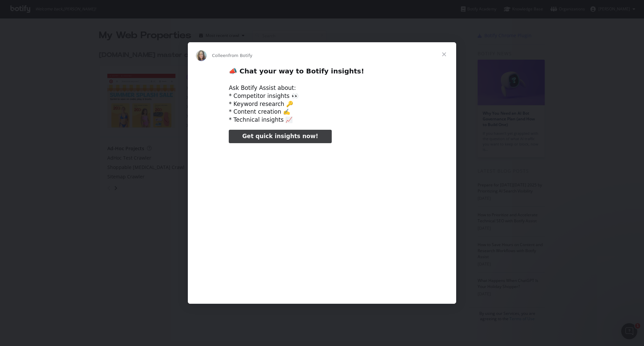 The image size is (644, 346). Describe the element at coordinates (322, 104) in the screenshot. I see `div: Ask Botify Assist about: * Competitor insights 👀 * Keyword research 🔑 * Content creation ✍️ * Tec...` at that location.